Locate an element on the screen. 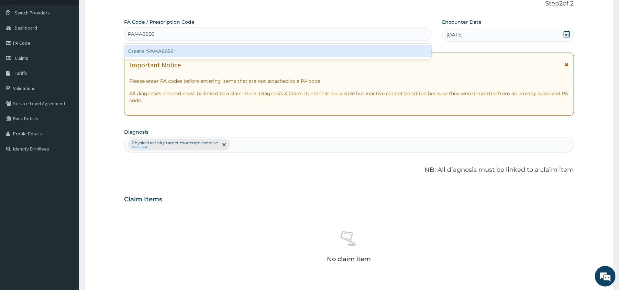  div: Minimize live chat window is located at coordinates (121, 12).